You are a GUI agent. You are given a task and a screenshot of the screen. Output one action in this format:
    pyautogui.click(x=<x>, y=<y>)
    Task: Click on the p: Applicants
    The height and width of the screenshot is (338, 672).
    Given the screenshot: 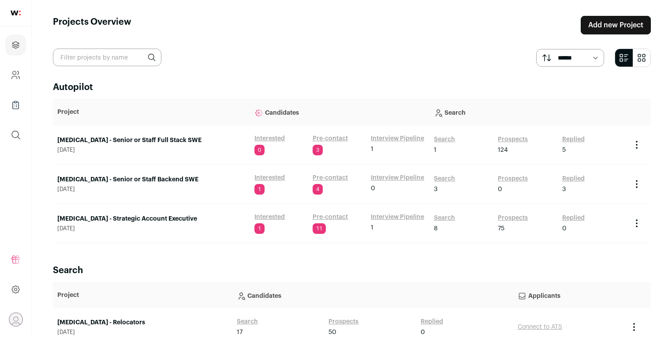 What is the action you would take?
    pyautogui.click(x=569, y=295)
    